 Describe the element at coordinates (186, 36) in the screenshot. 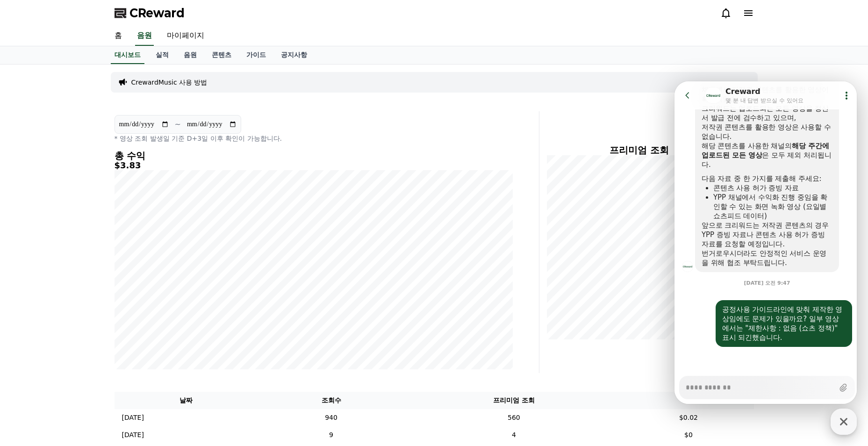

I see `a: 마이페이지` at that location.